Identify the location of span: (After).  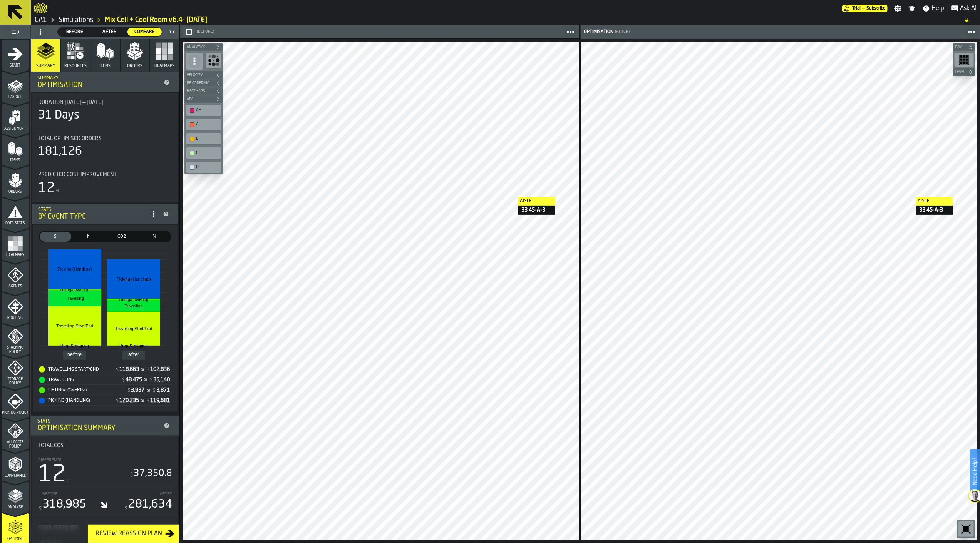
(622, 32).